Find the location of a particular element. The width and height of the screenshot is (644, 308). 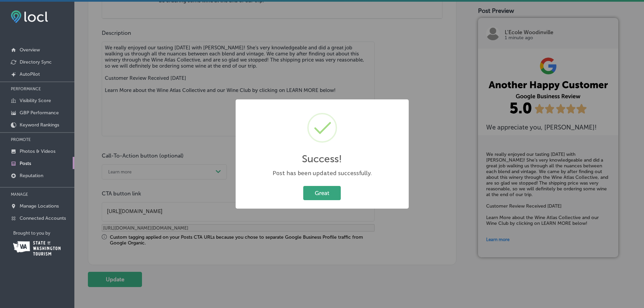

button: Great is located at coordinates (322, 193).